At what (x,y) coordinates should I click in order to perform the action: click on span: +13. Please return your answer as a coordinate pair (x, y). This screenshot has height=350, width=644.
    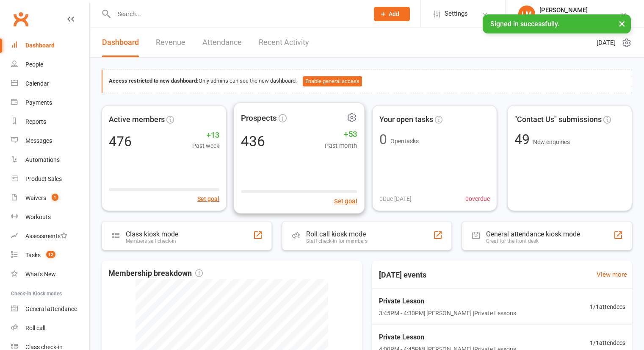
    Looking at the image, I should click on (206, 135).